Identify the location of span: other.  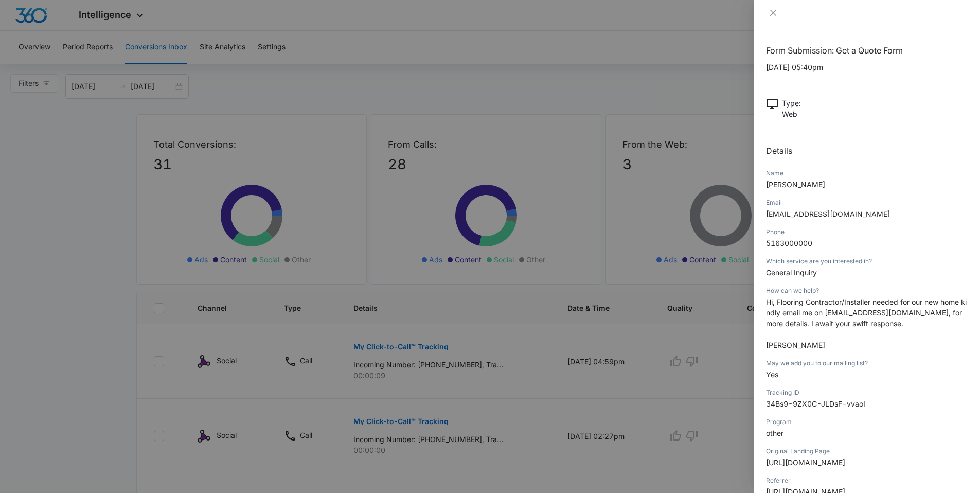
(774, 433).